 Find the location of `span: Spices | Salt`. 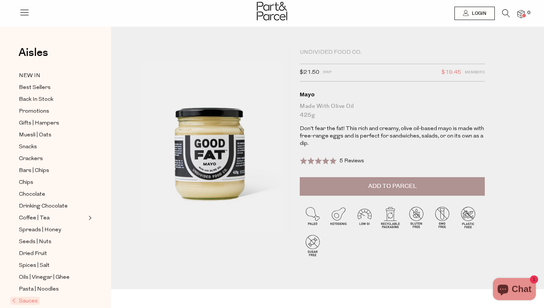

span: Spices | Salt is located at coordinates (34, 265).